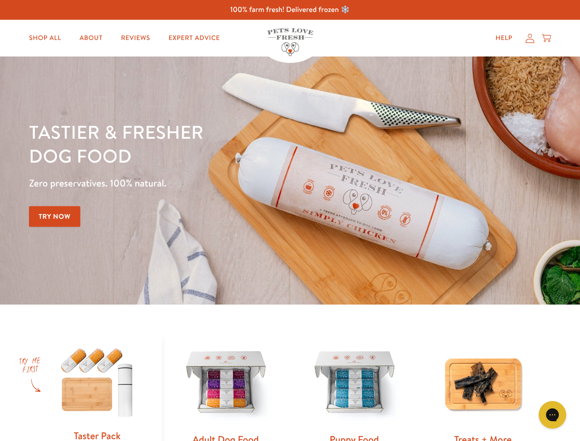  I want to click on img: Pets Love Fresh, so click(290, 42).